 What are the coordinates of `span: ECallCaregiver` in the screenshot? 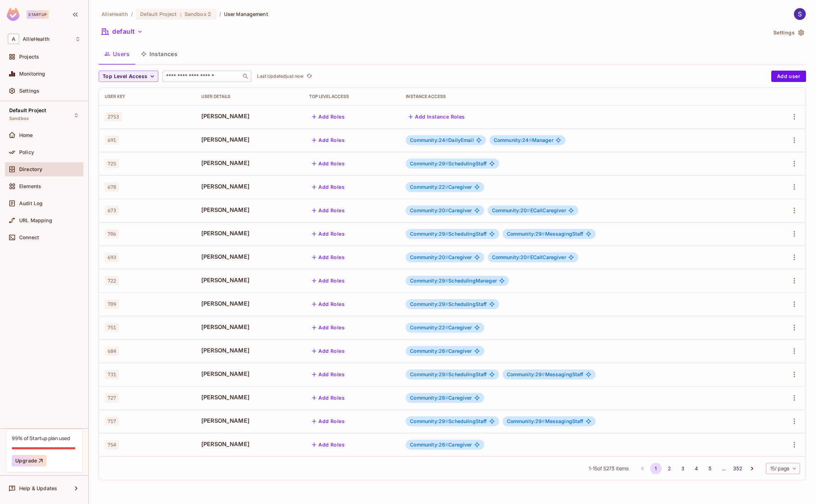 It's located at (529, 257).